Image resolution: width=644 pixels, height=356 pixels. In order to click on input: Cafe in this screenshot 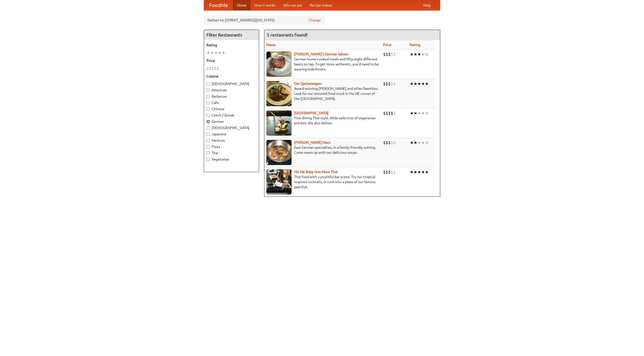, I will do `click(208, 102)`.